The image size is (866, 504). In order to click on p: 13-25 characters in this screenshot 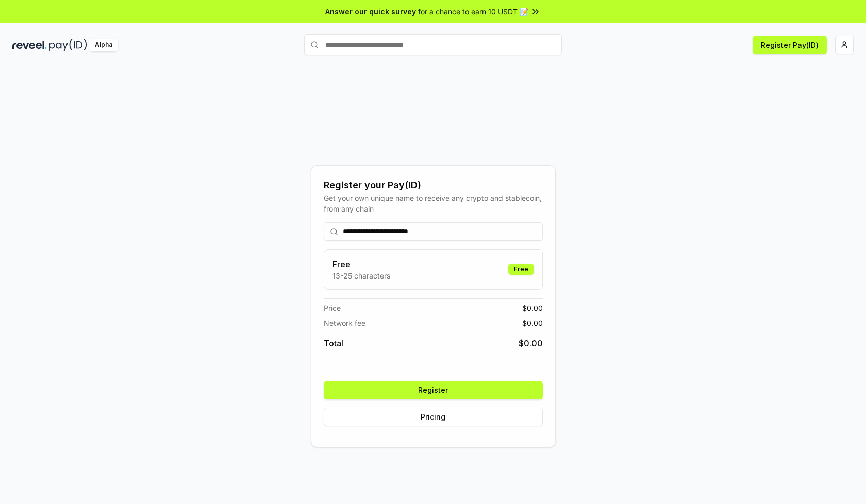, I will do `click(362, 276)`.